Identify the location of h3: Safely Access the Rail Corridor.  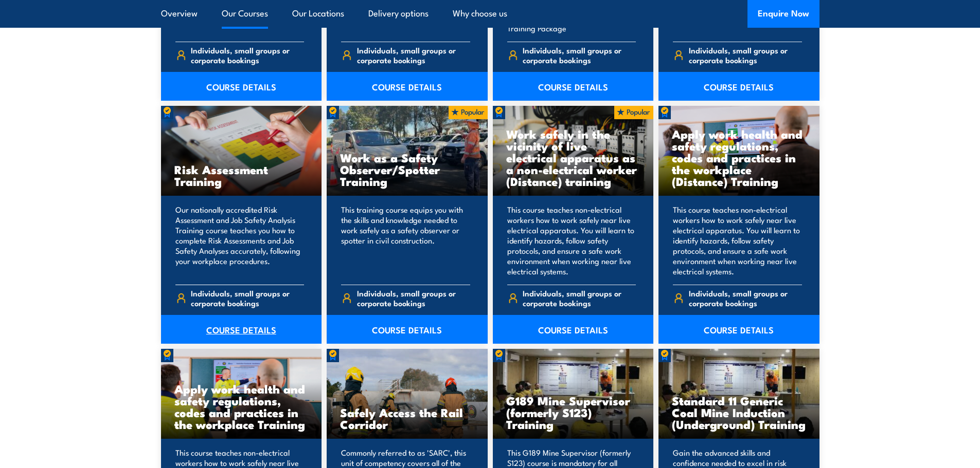
(407, 418).